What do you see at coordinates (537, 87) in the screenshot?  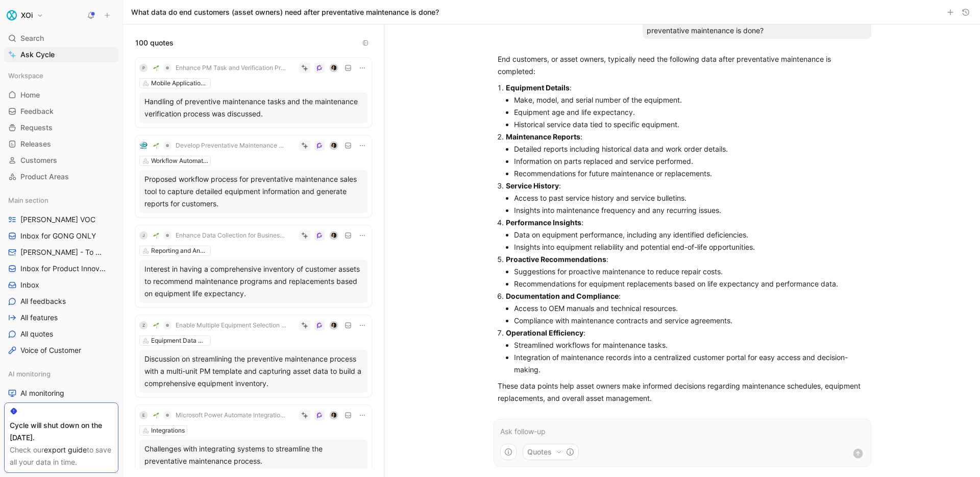 I see `strong: Equipment Details` at bounding box center [537, 87].